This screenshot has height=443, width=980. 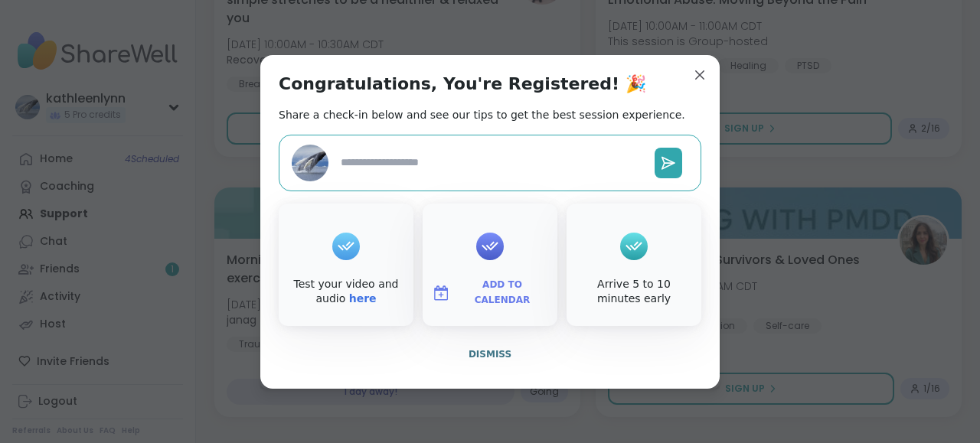 I want to click on div: Arrive 5 to 10 minutes early, so click(x=634, y=291).